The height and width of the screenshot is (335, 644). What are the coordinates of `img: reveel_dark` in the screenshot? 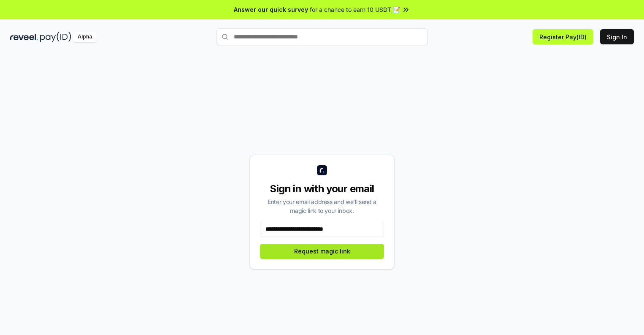 It's located at (24, 37).